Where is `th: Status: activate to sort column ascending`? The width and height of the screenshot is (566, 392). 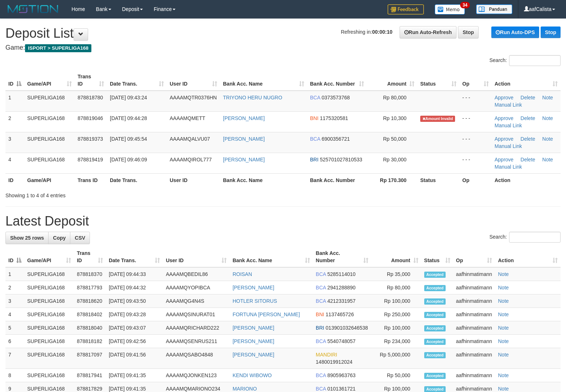
th: Status: activate to sort column ascending is located at coordinates (438, 80).